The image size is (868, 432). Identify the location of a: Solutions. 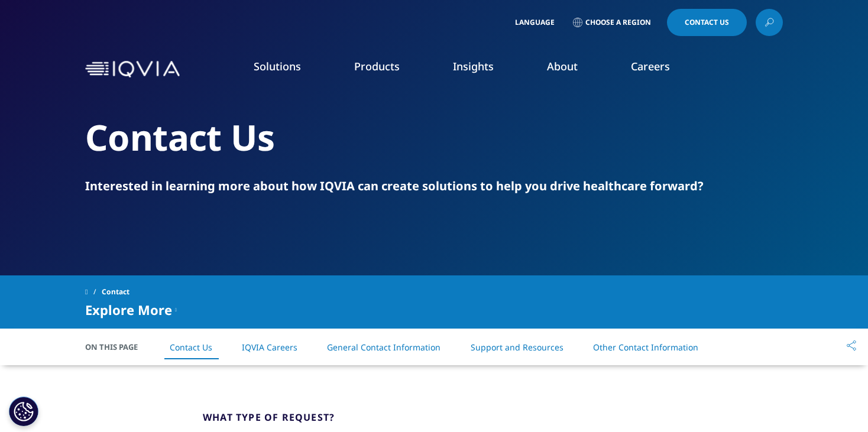
(277, 66).